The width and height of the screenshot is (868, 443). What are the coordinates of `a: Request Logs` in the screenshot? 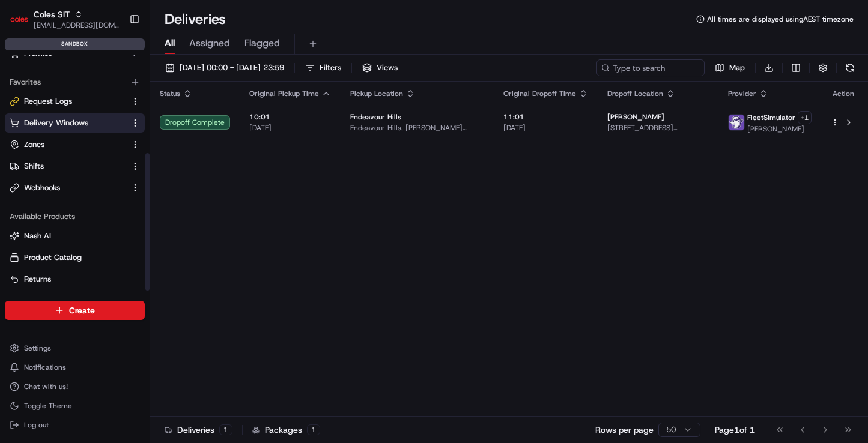 It's located at (67, 101).